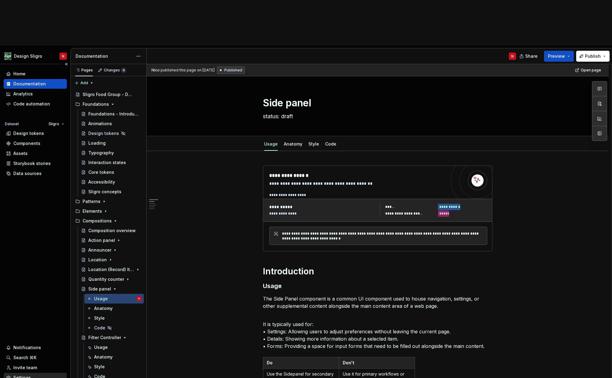  What do you see at coordinates (100, 289) in the screenshot?
I see `div: Side panel` at bounding box center [100, 289].